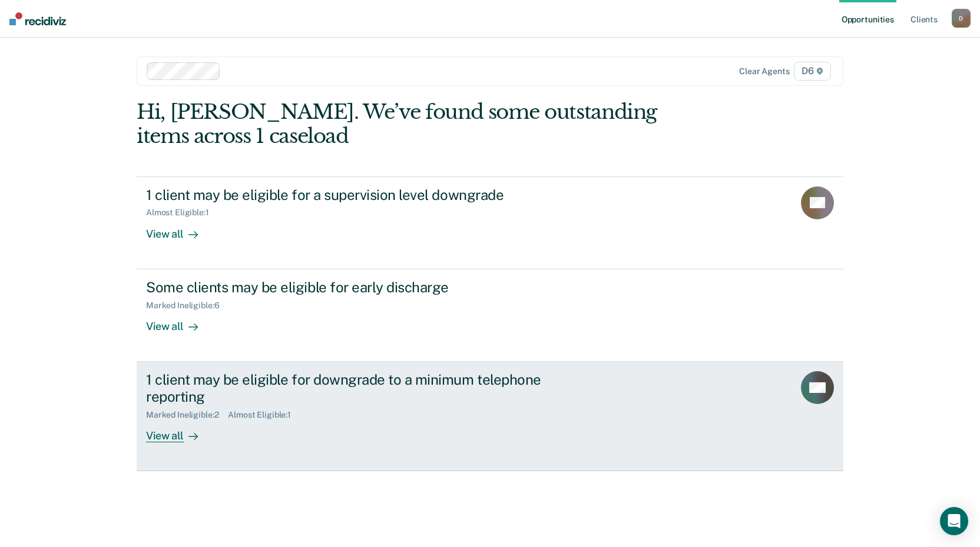  Describe the element at coordinates (353, 195) in the screenshot. I see `div: 1 client may be eligible for a supervision level downgrade` at that location.